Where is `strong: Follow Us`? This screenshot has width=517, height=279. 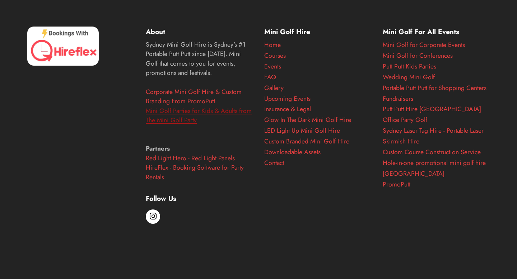 strong: Follow Us is located at coordinates (161, 198).